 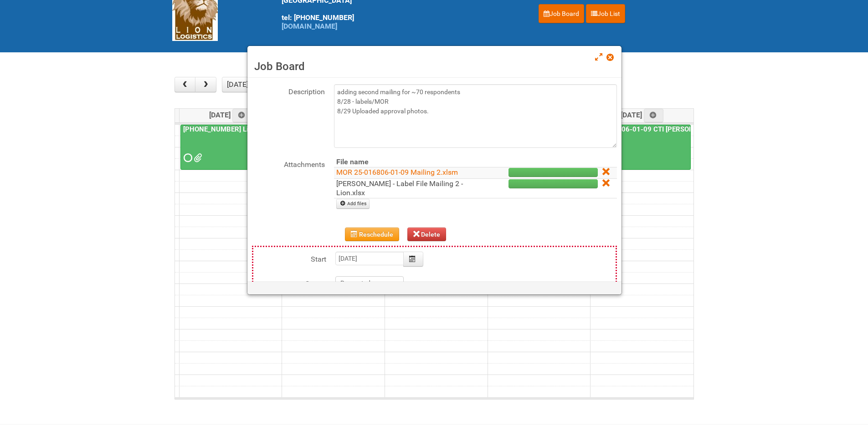 I want to click on button: Calendar, so click(x=413, y=259).